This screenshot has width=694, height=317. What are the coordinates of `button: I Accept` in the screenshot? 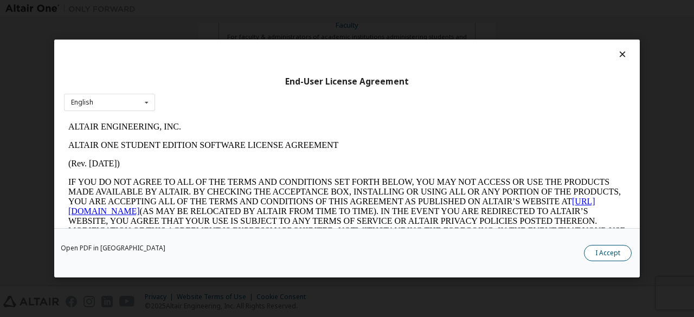 It's located at (607, 253).